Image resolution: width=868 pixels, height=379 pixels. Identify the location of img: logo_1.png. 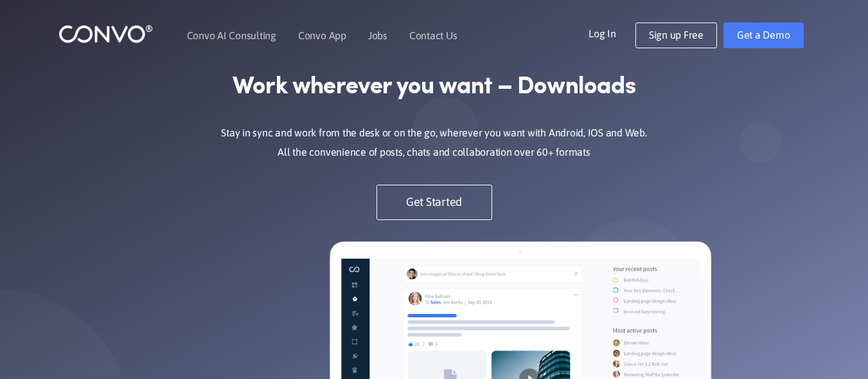
(105, 33).